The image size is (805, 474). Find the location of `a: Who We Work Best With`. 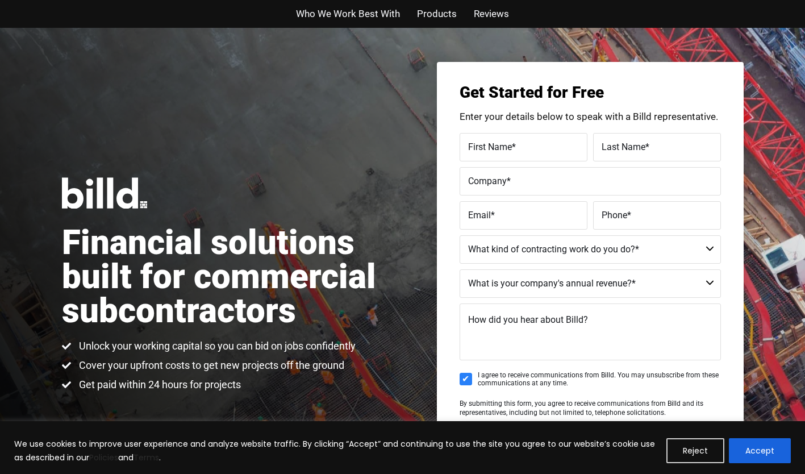

a: Who We Work Best With is located at coordinates (348, 14).